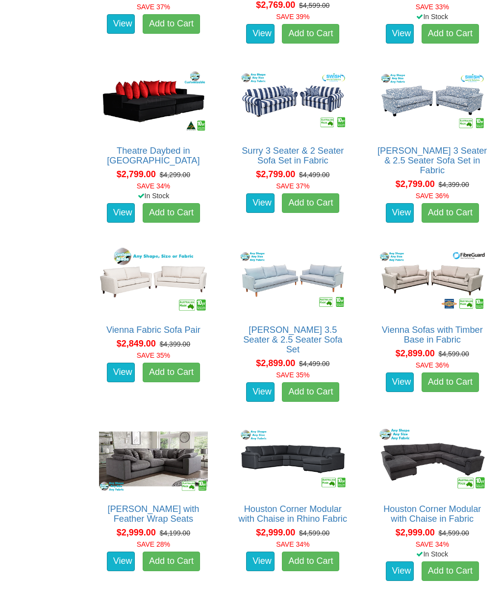 This screenshot has height=602, width=502. I want to click on del: $4,199.00, so click(175, 533).